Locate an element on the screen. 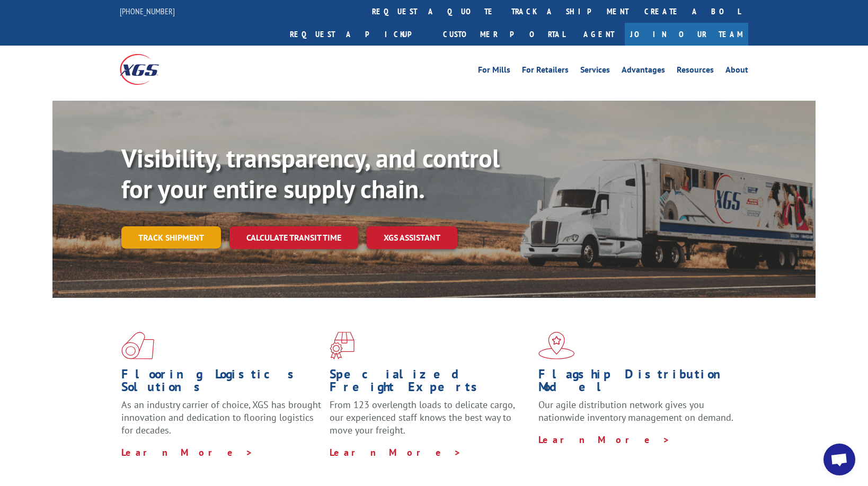 This screenshot has width=868, height=486. span: As an industry carrier of choice, XGS has brought innovation and dedication to flooring logistics... is located at coordinates (221, 417).